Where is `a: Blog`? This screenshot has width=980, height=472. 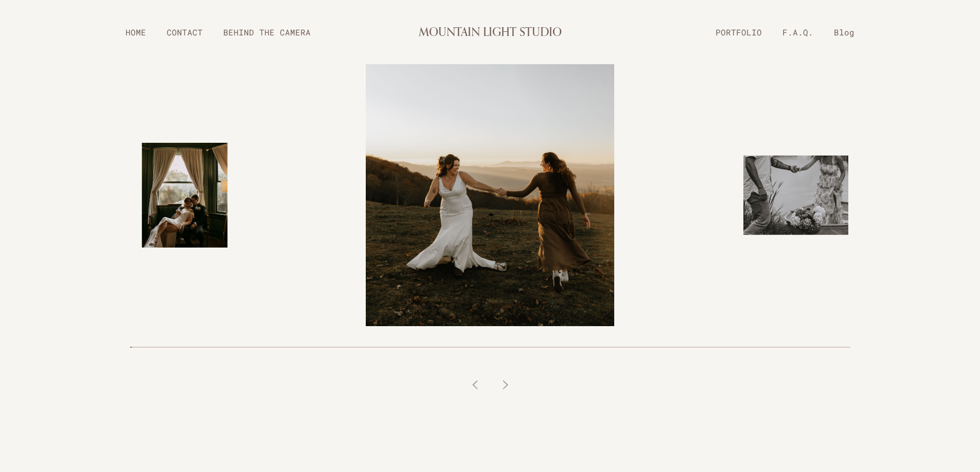
a: Blog is located at coordinates (844, 32).